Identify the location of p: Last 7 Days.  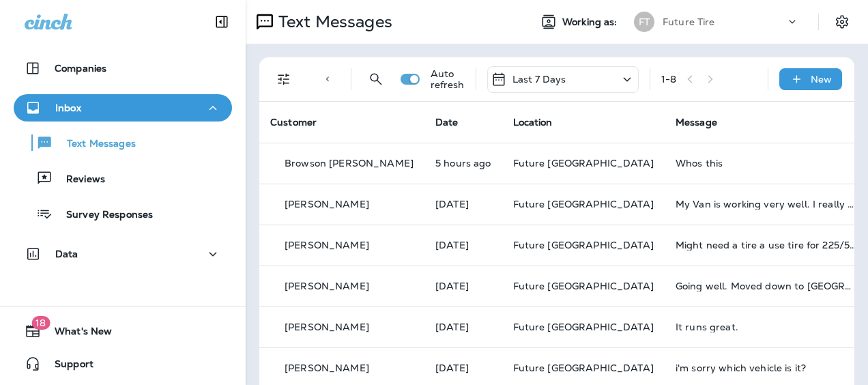
(539, 79).